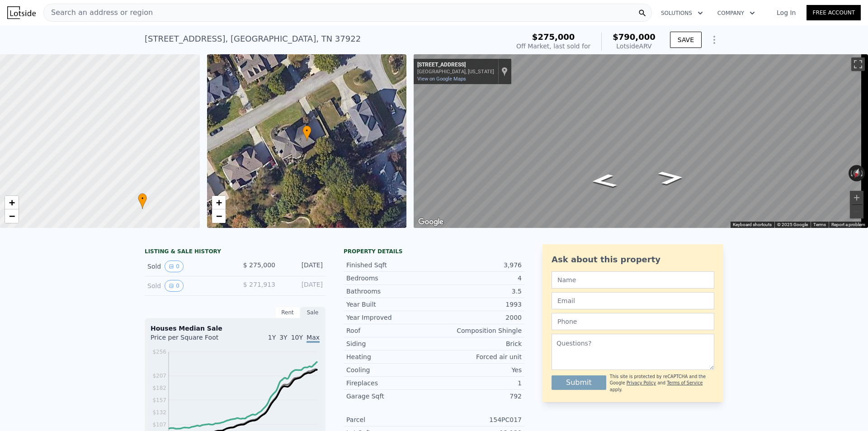 This screenshot has height=431, width=868. I want to click on div: 2000, so click(478, 318).